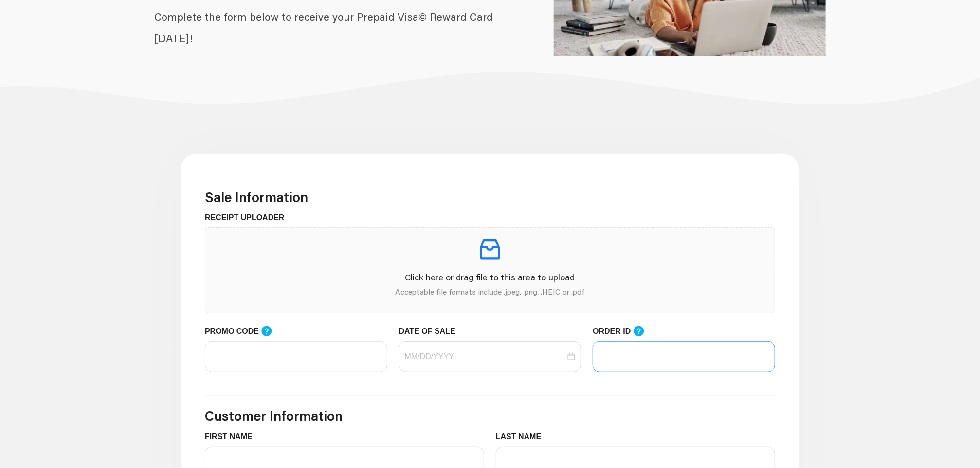 Image resolution: width=980 pixels, height=468 pixels. I want to click on span: inboxClick here or drag file to this area to uploadAcceptable file formats include .jpeg, .png, ...., so click(490, 270).